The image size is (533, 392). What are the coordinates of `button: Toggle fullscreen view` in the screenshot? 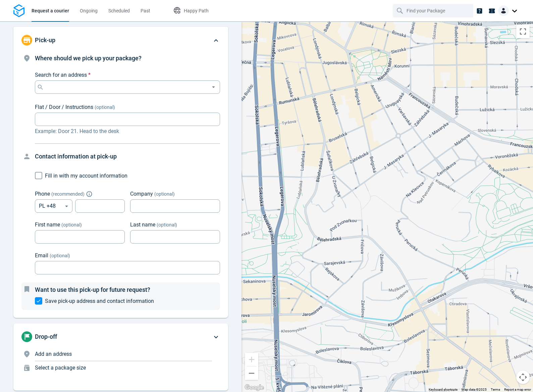 It's located at (523, 31).